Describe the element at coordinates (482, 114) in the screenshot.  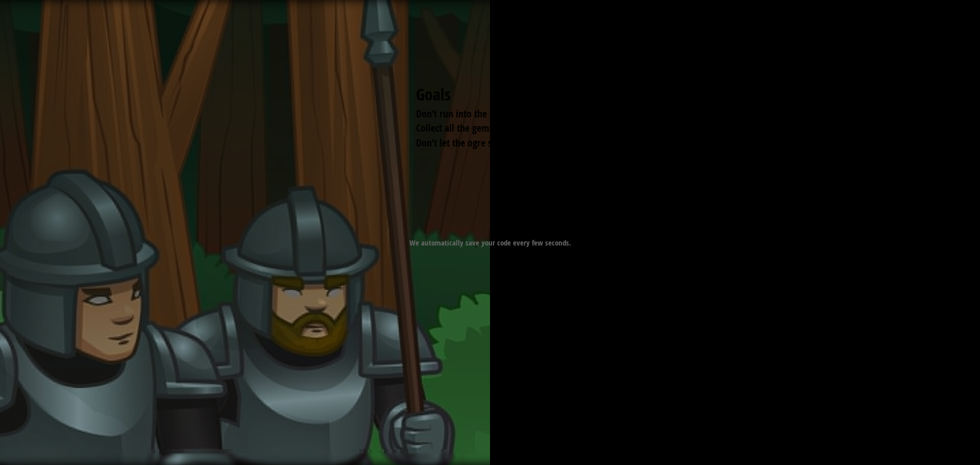
I see `li: Don’t run into the spikes.` at that location.